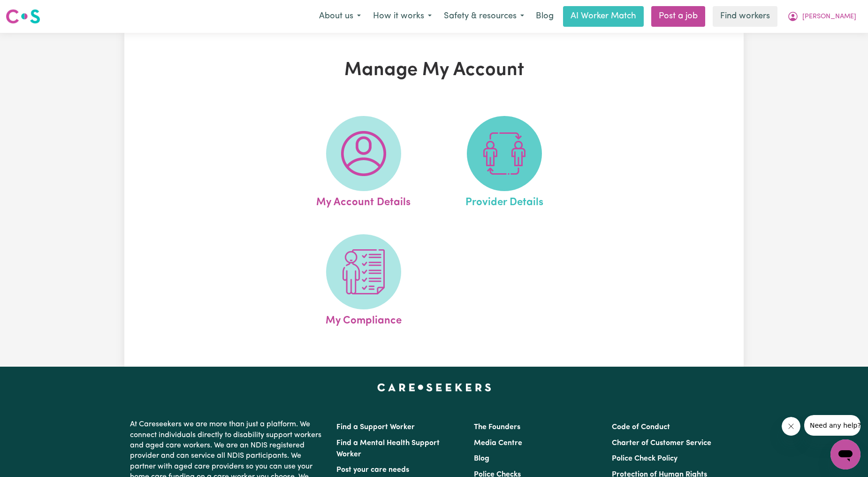 This screenshot has height=477, width=868. What do you see at coordinates (373, 470) in the screenshot?
I see `a: Post your care needs` at bounding box center [373, 470].